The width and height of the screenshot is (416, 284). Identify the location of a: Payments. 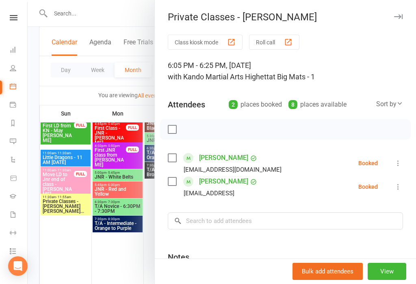
(19, 105).